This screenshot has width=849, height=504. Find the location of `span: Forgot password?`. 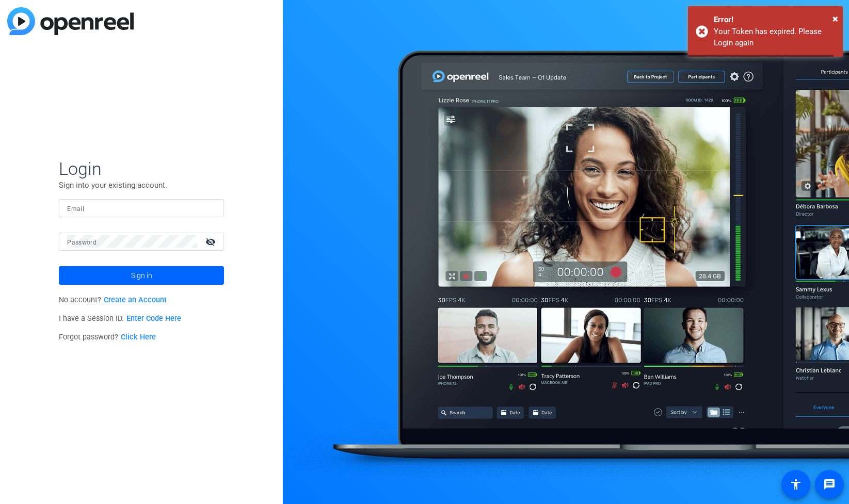

span: Forgot password? is located at coordinates (107, 337).